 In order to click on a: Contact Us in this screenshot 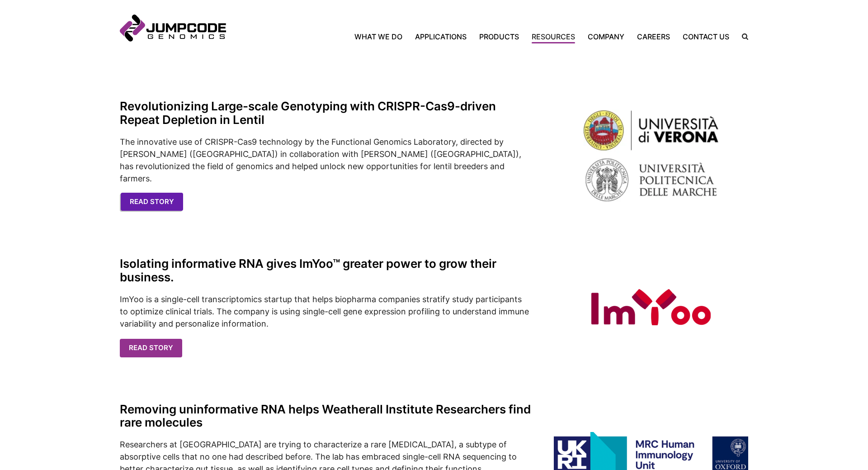, I will do `click(706, 37)`.